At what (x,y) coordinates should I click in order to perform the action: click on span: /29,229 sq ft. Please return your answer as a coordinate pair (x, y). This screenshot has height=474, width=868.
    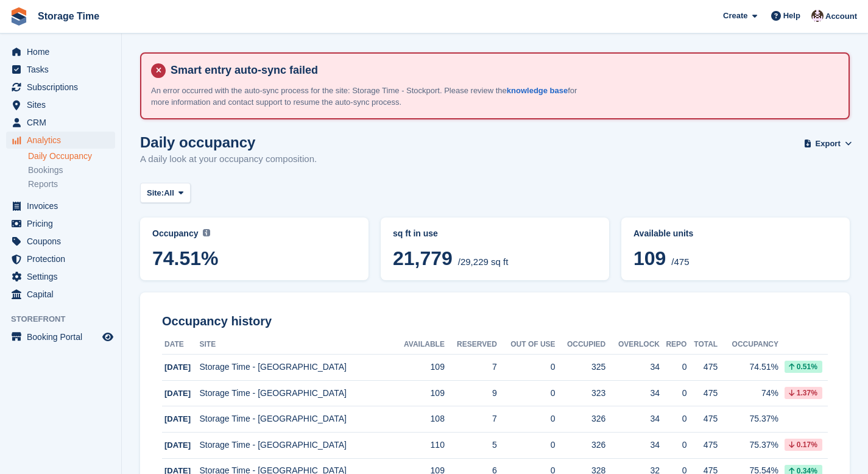
    Looking at the image, I should click on (483, 261).